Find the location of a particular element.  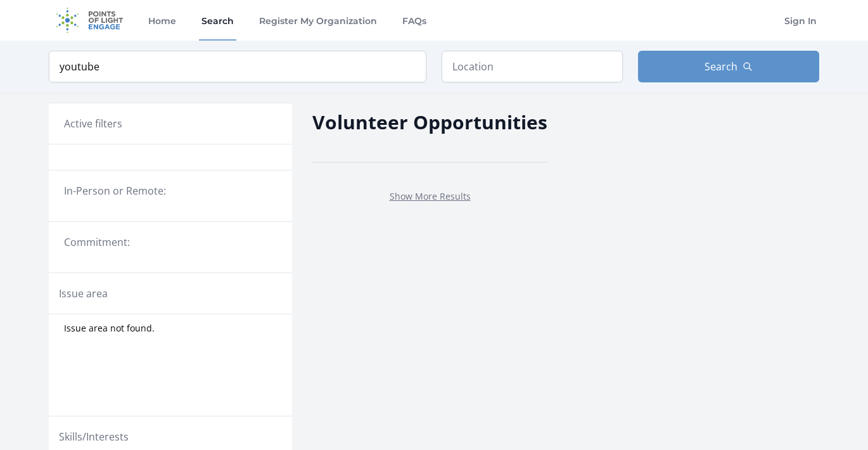

button: Search is located at coordinates (728, 66).